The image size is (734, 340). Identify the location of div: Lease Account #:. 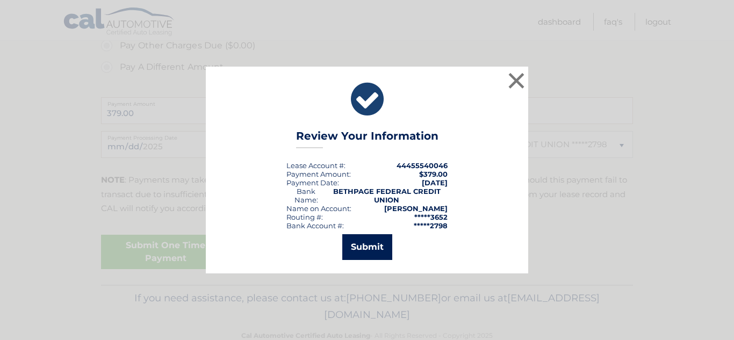
(316, 166).